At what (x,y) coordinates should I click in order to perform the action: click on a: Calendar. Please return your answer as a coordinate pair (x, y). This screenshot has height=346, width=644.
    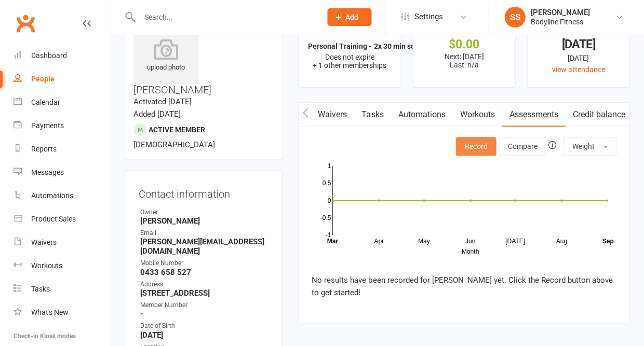
    Looking at the image, I should click on (61, 103).